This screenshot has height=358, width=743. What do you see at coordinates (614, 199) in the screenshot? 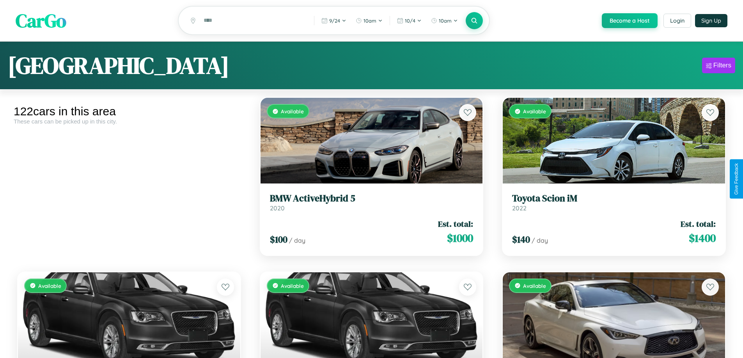
I see `h3: Toyota Scion iM` at bounding box center [614, 199].